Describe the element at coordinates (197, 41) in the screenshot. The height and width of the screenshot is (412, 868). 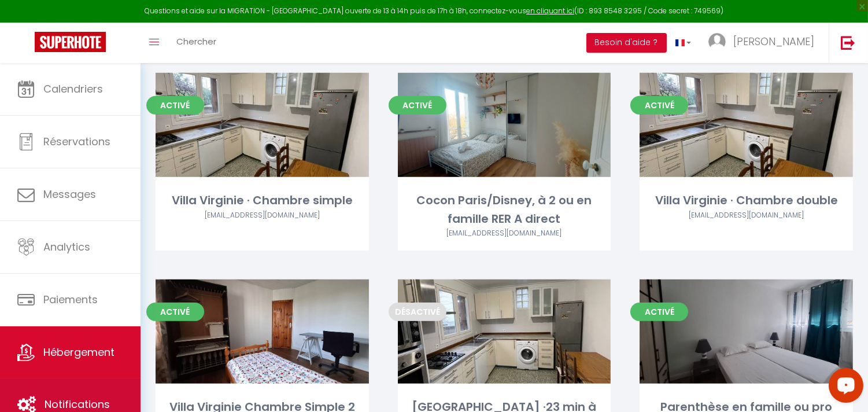
I see `span: Chercher` at that location.